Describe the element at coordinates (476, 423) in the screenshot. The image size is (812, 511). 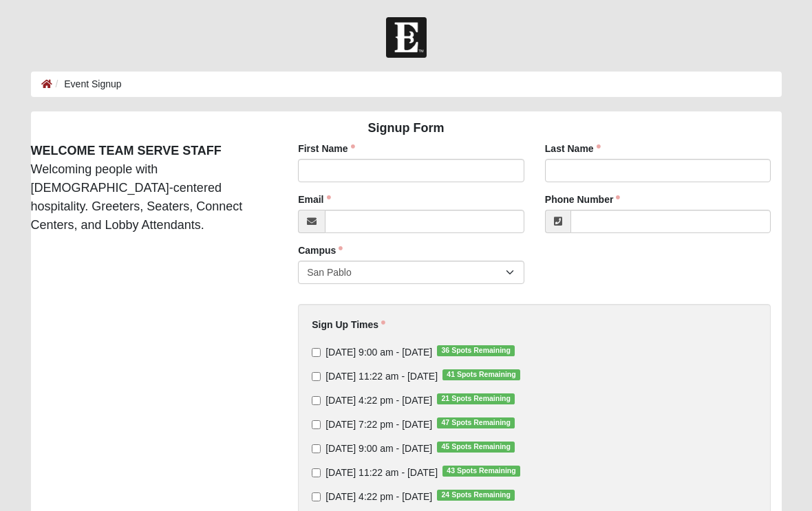
I see `span: 47 Spots Remaining` at that location.